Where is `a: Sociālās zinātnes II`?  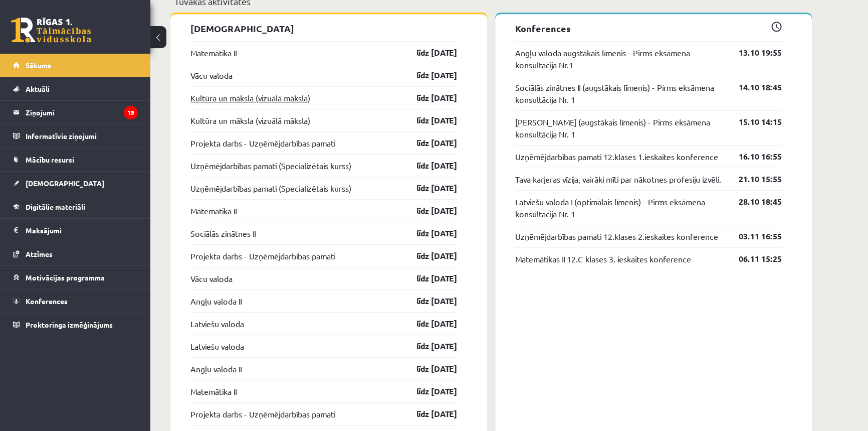 a: Sociālās zinātnes II is located at coordinates (223, 233).